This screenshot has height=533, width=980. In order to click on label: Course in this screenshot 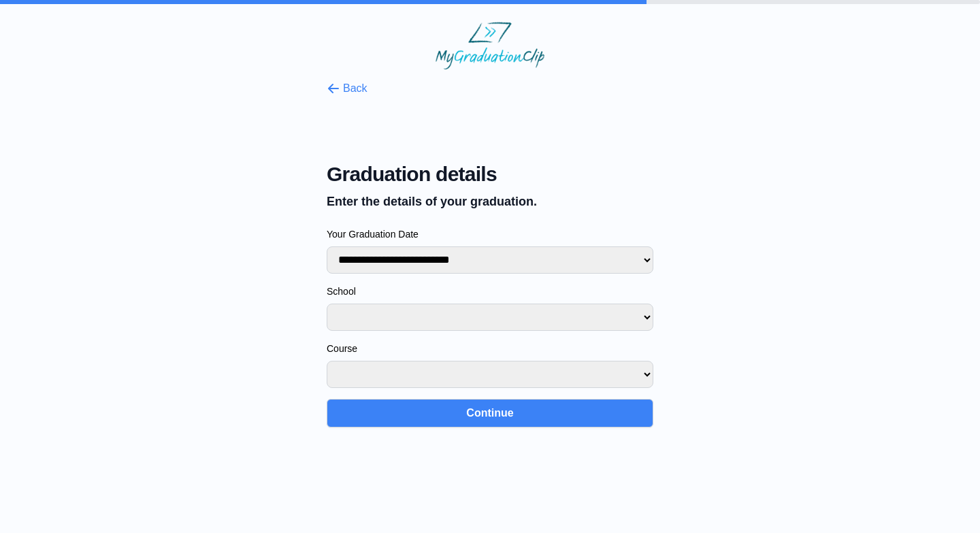, I will do `click(490, 348)`.